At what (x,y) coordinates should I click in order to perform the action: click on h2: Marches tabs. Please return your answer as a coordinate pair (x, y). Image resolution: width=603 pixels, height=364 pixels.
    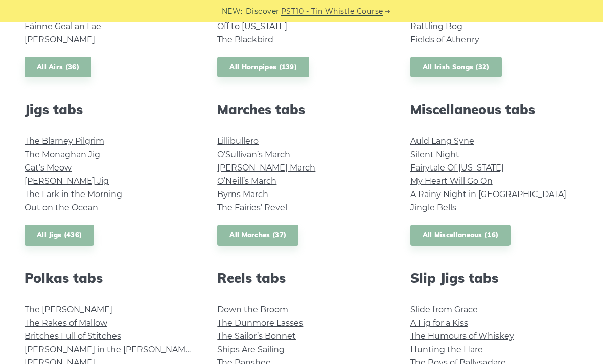
    Looking at the image, I should click on (301, 110).